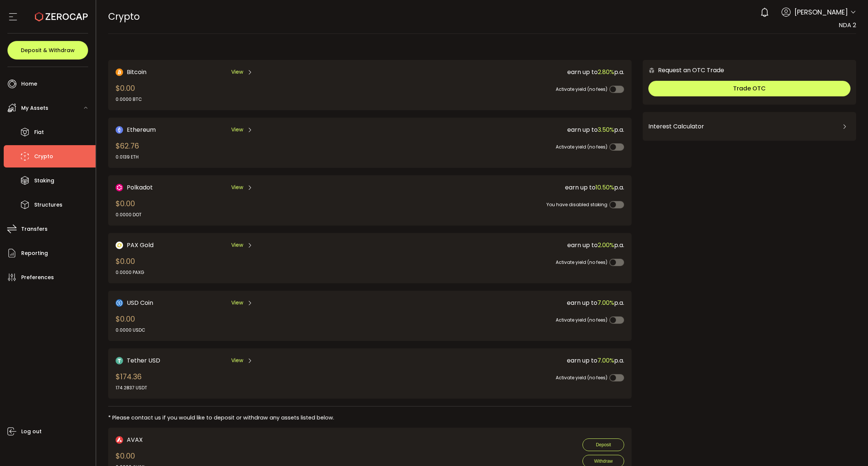  Describe the element at coordinates (140, 245) in the screenshot. I see `span: PAX Gold` at that location.